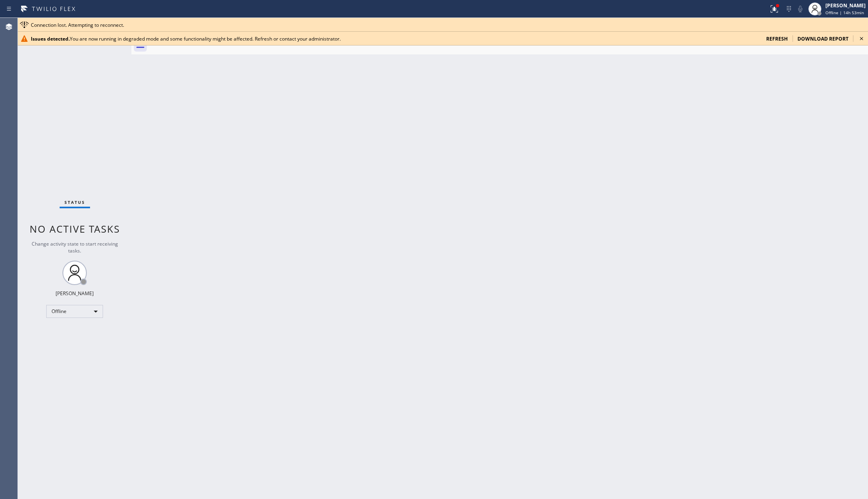 Image resolution: width=868 pixels, height=499 pixels. I want to click on span: refresh, so click(776, 38).